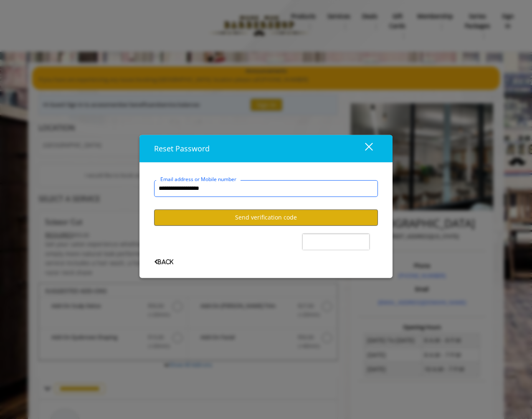  Describe the element at coordinates (364, 148) in the screenshot. I see `div: close dialog` at that location.